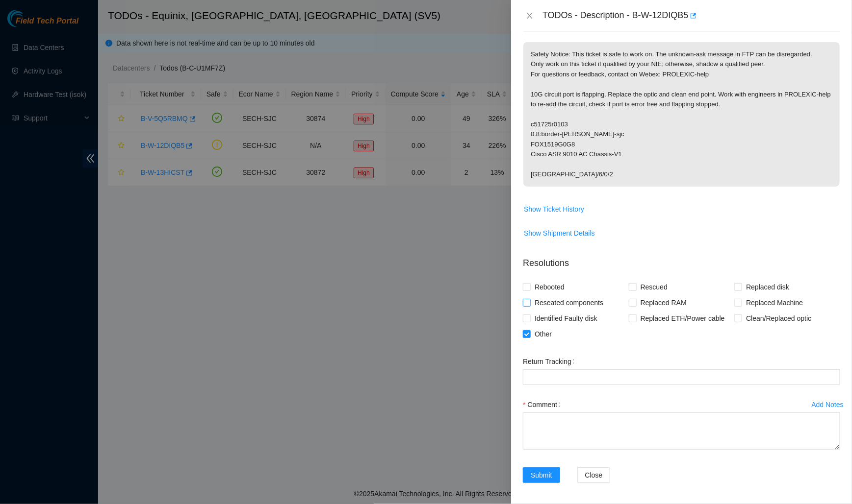 The width and height of the screenshot is (852, 504). What do you see at coordinates (569, 303) in the screenshot?
I see `span: Reseated components` at bounding box center [569, 303].